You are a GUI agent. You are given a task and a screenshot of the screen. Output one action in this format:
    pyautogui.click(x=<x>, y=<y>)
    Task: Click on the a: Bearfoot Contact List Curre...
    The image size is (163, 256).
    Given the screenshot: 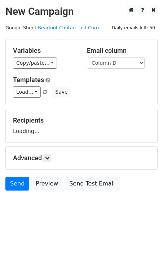 What is the action you would take?
    pyautogui.click(x=72, y=27)
    